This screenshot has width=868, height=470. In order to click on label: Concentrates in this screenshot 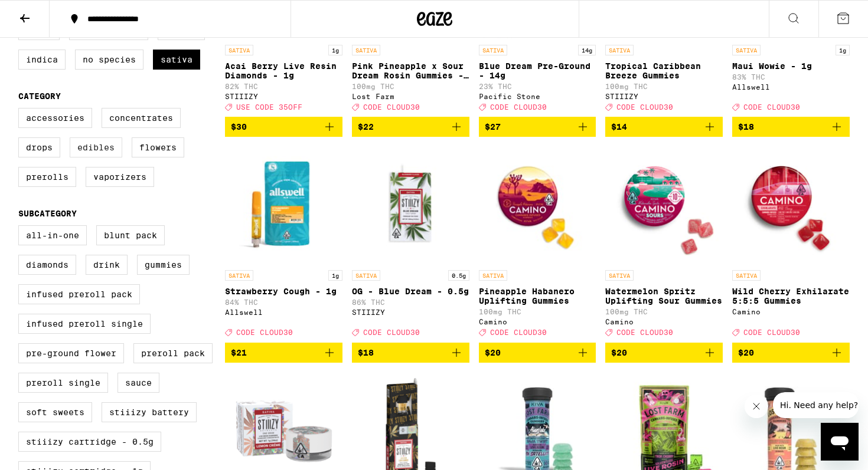, I will do `click(141, 118)`.